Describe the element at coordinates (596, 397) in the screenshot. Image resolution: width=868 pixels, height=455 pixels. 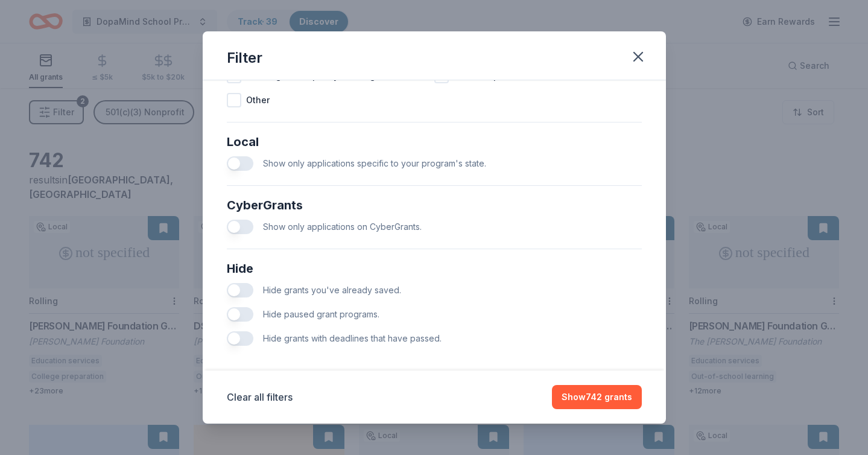
I see `button: Show742 grants` at that location.